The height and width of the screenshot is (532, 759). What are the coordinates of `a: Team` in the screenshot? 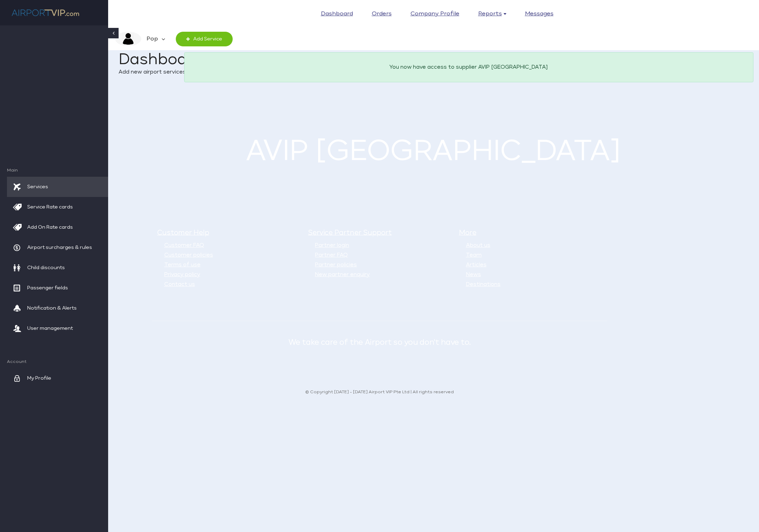 It's located at (474, 255).